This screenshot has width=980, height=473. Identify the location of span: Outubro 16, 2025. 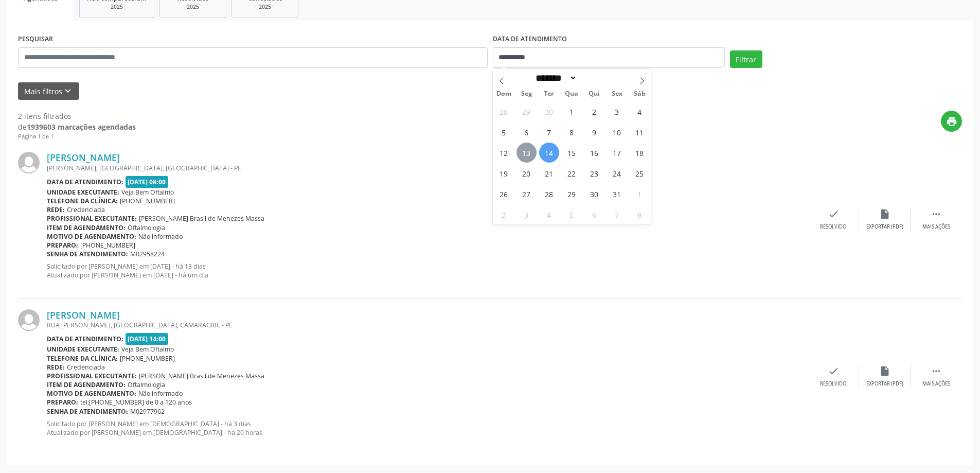
(594, 152).